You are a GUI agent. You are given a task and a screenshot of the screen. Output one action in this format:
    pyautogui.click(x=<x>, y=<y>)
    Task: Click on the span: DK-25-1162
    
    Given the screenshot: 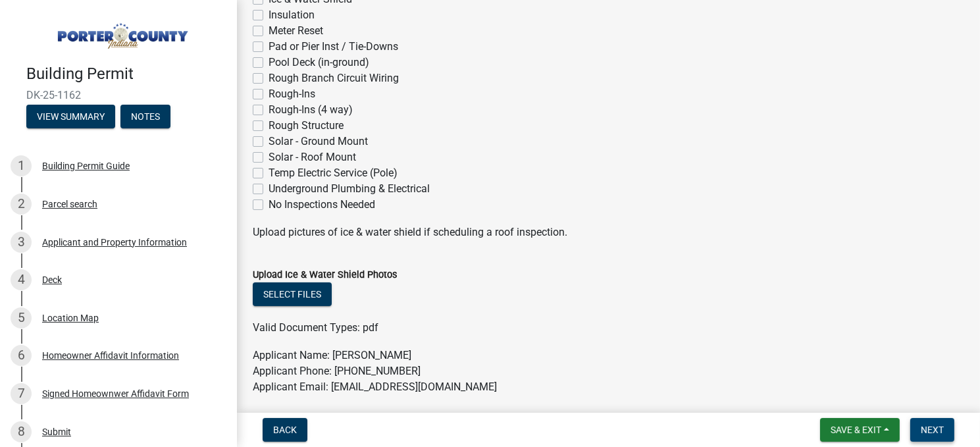 What is the action you would take?
    pyautogui.click(x=118, y=95)
    